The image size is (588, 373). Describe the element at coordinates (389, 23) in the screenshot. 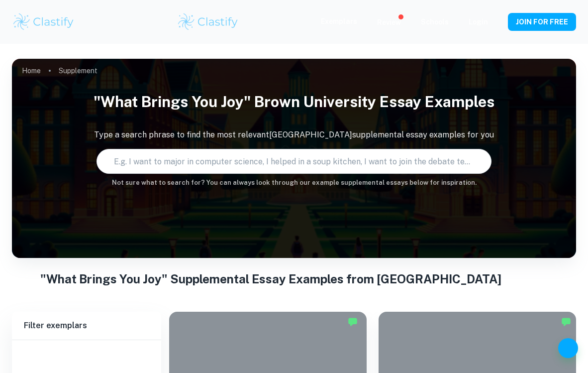

I see `p: Review` at that location.